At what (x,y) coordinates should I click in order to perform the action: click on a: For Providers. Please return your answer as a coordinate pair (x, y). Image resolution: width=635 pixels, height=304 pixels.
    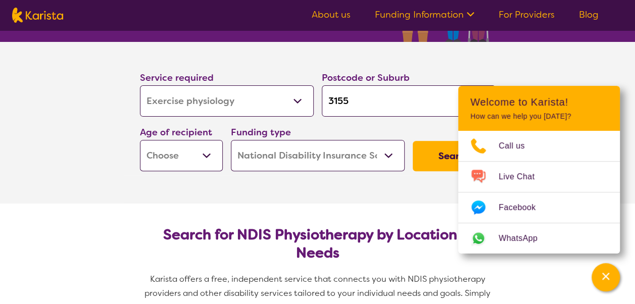
    Looking at the image, I should click on (527, 15).